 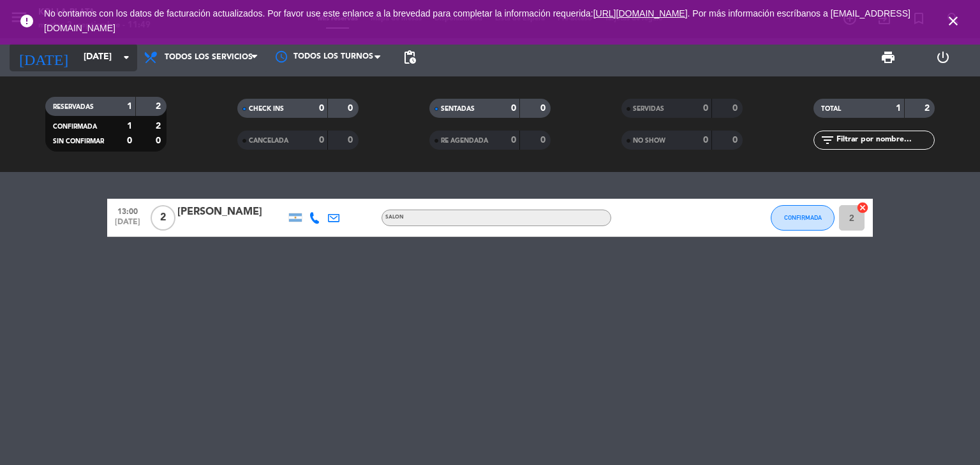 I want to click on span: print, so click(x=888, y=57).